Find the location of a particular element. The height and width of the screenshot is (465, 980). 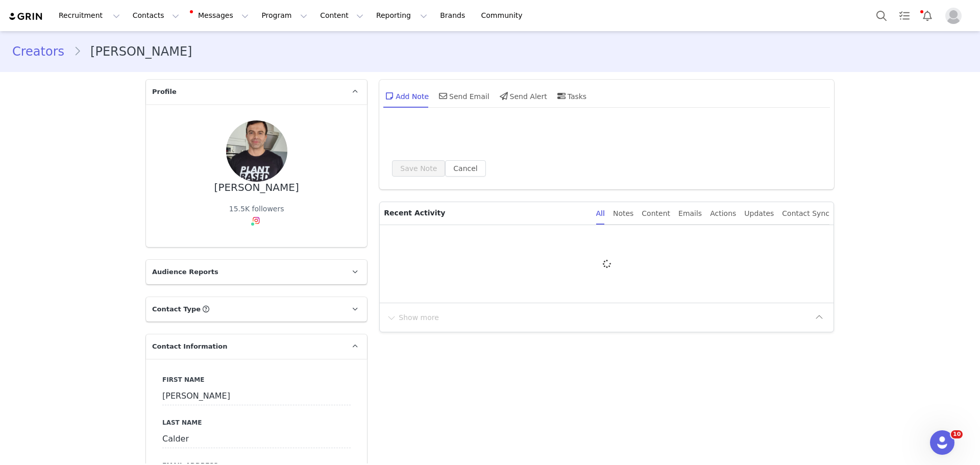

button: Profile is located at coordinates (955, 16).